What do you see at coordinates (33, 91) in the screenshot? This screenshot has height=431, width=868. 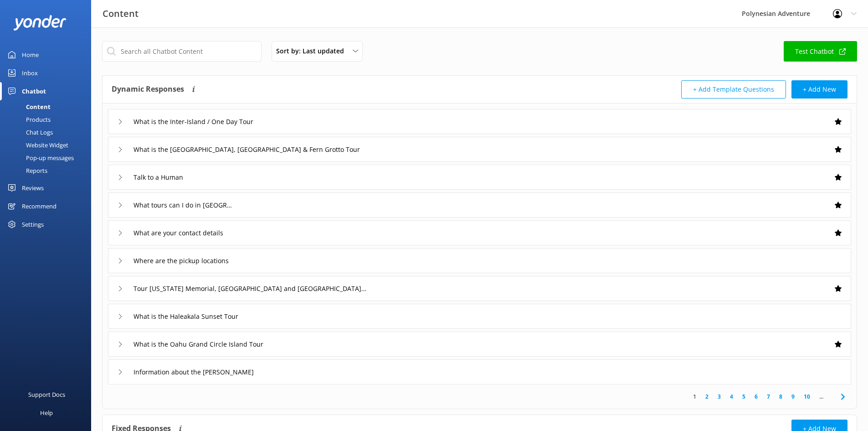 I see `div: Chatbot` at bounding box center [33, 91].